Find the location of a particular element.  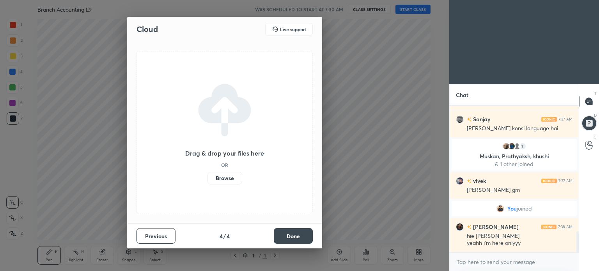

div: grid is located at coordinates (514, 179).